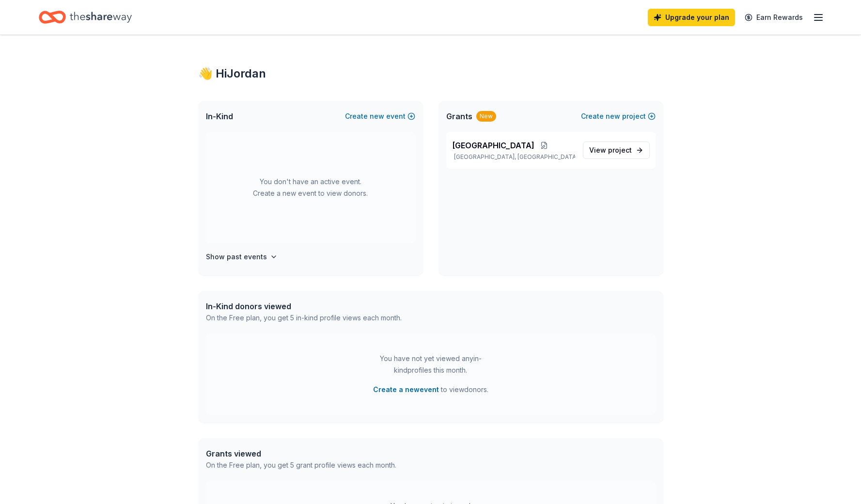  Describe the element at coordinates (304, 318) in the screenshot. I see `div: On the Free plan, you get 5 in-kind profile views each month.` at that location.